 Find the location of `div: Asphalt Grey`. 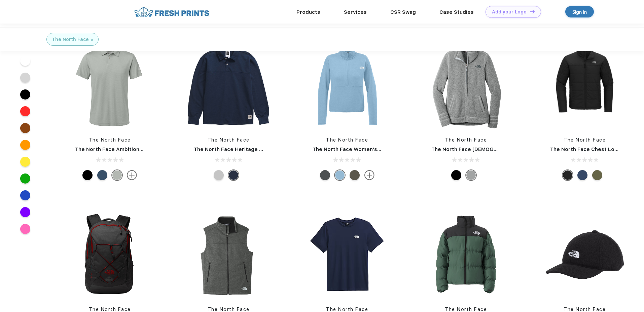

div: Asphalt Grey is located at coordinates (325, 175).